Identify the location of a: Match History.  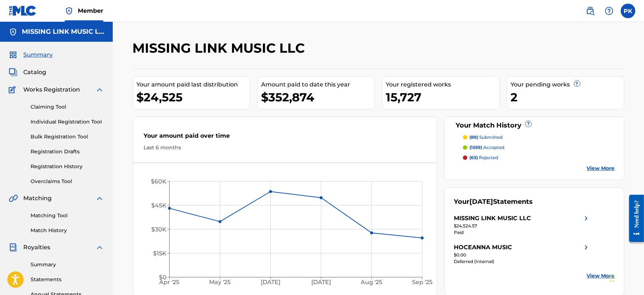
(67, 231).